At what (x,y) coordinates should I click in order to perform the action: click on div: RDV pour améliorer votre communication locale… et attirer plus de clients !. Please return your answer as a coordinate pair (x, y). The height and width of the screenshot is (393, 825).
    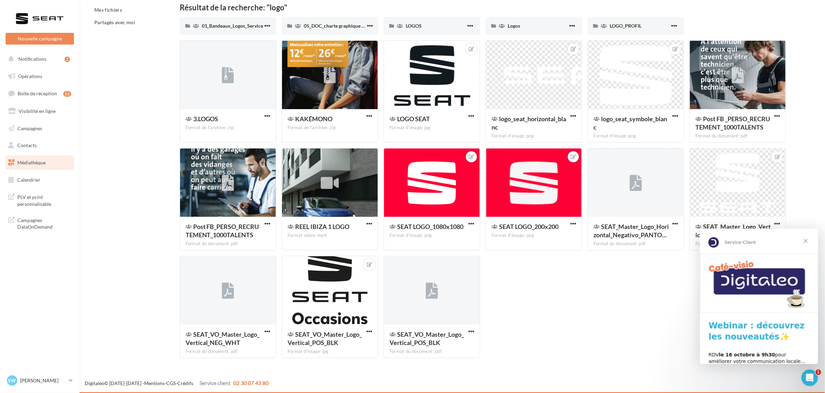
    Looking at the image, I should click on (59, 133).